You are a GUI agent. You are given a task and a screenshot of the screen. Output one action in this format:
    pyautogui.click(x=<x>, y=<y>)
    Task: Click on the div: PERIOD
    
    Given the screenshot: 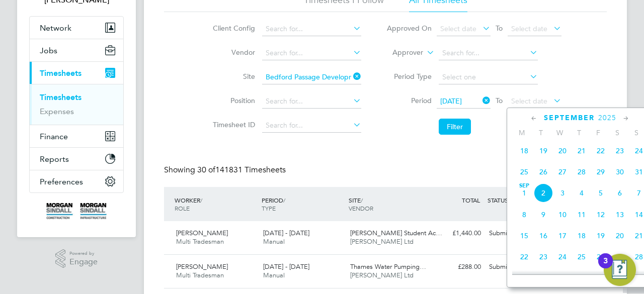 What is the action you would take?
    pyautogui.click(x=302, y=204)
    